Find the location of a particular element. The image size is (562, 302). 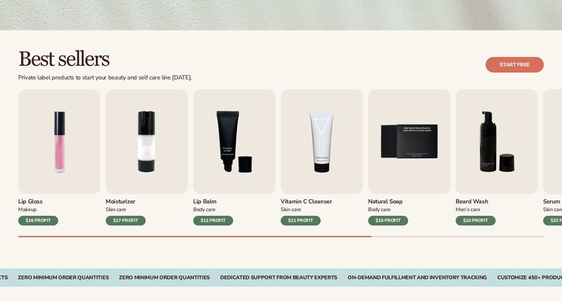

div: $10 PROFIT is located at coordinates (476, 221).